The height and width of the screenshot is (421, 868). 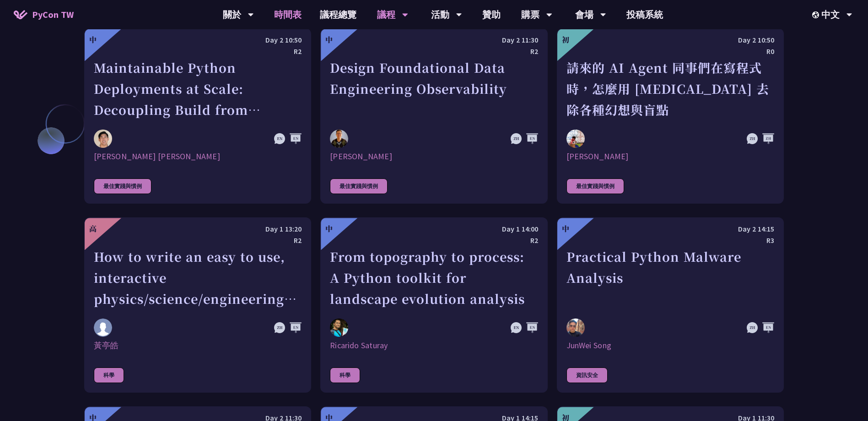 I want to click on img: 黃亭皓, so click(x=103, y=328).